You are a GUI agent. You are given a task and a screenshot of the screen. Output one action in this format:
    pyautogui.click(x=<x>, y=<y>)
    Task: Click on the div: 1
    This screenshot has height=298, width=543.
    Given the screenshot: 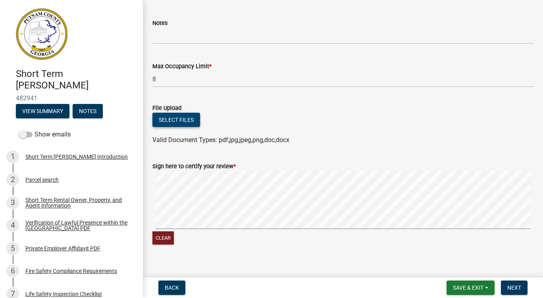 What is the action you would take?
    pyautogui.click(x=13, y=157)
    